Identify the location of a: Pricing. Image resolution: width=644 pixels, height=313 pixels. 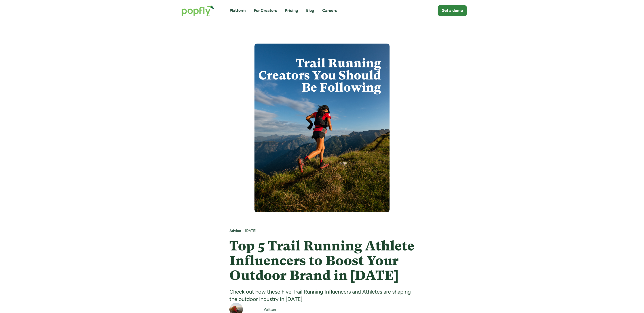
(291, 11).